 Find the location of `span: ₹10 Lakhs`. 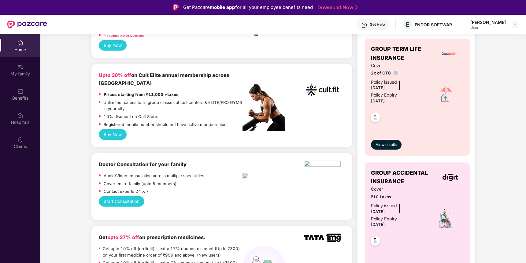

span: ₹10 Lakhs is located at coordinates (399, 196).